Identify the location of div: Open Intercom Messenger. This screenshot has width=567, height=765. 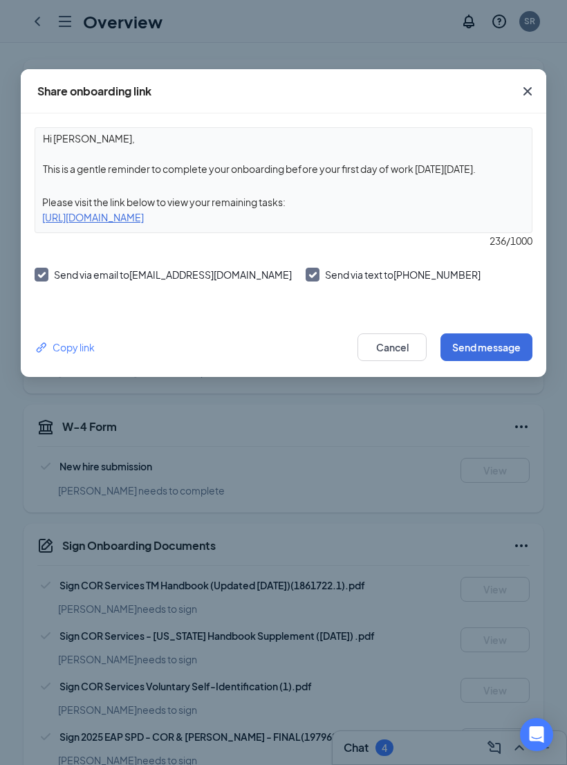
(536, 734).